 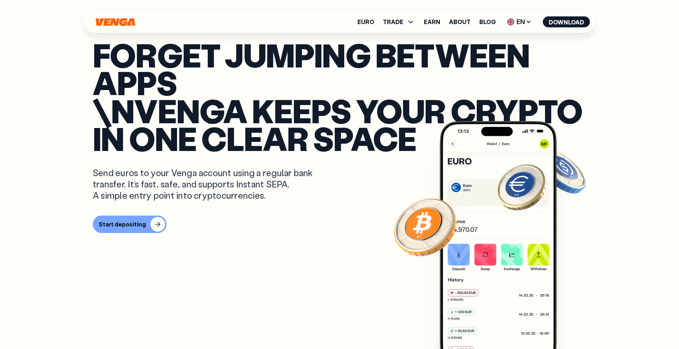 What do you see at coordinates (459, 22) in the screenshot?
I see `a: About` at bounding box center [459, 22].